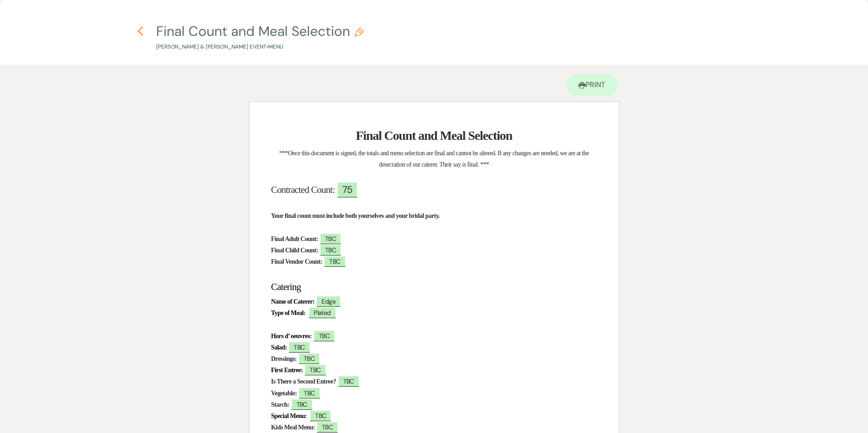 This screenshot has height=433, width=868. I want to click on span: Edge, so click(328, 301).